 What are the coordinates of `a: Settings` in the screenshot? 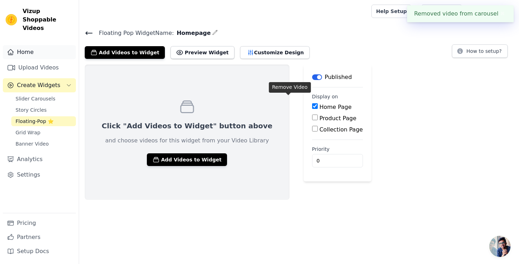 It's located at (39, 175).